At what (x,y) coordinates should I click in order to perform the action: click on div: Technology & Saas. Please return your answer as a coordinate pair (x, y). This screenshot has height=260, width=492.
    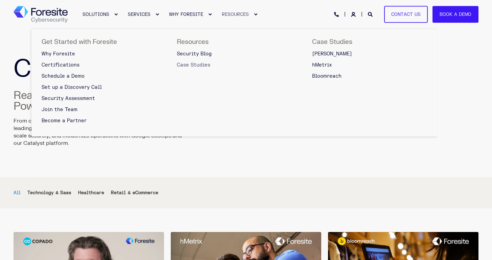
    Looking at the image, I should click on (49, 193).